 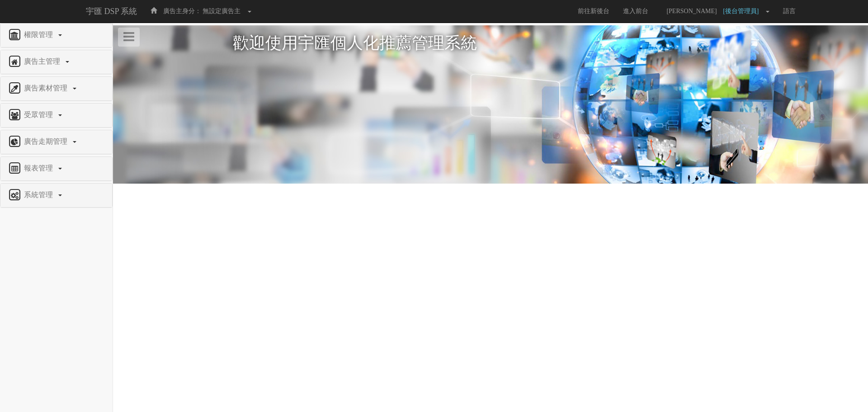 I want to click on a: 報表管理, so click(x=56, y=169).